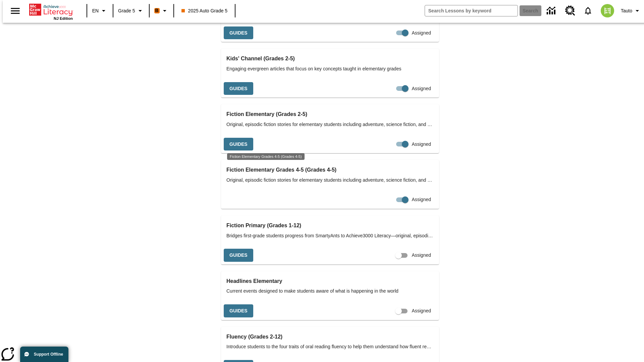 This screenshot has width=644, height=362. I want to click on button: Profile/Settings, so click(631, 11).